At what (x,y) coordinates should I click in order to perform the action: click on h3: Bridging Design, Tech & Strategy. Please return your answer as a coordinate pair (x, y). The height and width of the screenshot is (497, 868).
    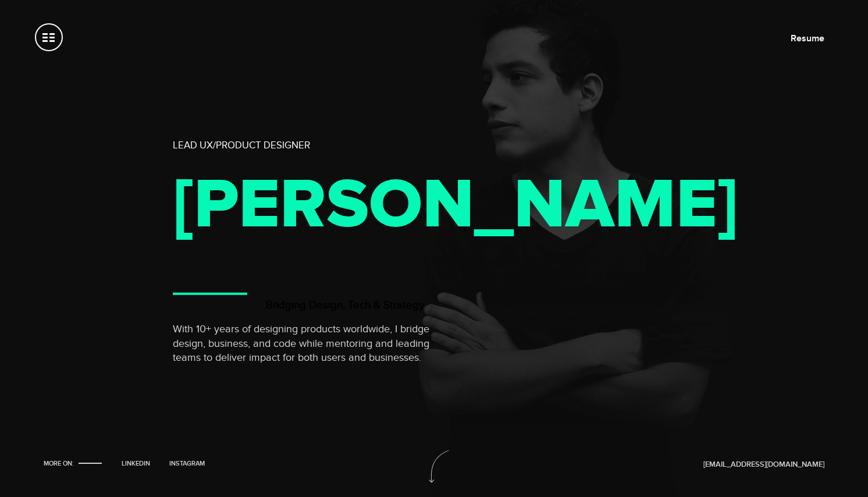
    Looking at the image, I should click on (345, 305).